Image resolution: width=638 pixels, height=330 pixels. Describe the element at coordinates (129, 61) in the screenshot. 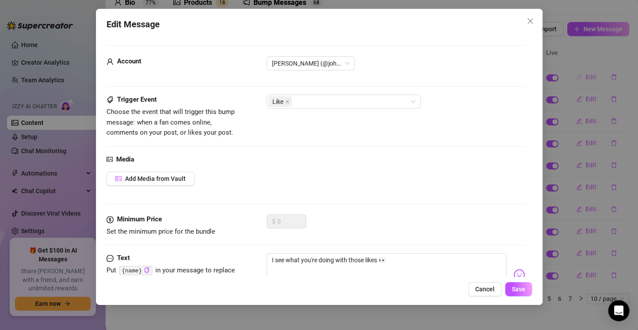

I see `strong: Account` at that location.